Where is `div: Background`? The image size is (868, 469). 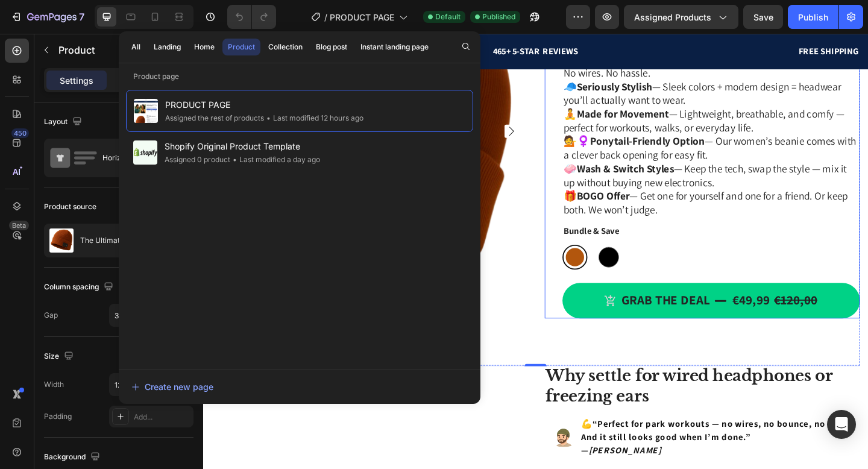
div: Background is located at coordinates (73, 457).